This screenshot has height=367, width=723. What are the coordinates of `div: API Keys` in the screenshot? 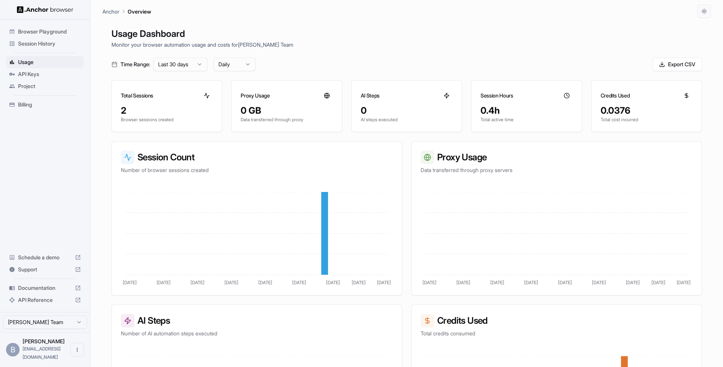 It's located at (45, 74).